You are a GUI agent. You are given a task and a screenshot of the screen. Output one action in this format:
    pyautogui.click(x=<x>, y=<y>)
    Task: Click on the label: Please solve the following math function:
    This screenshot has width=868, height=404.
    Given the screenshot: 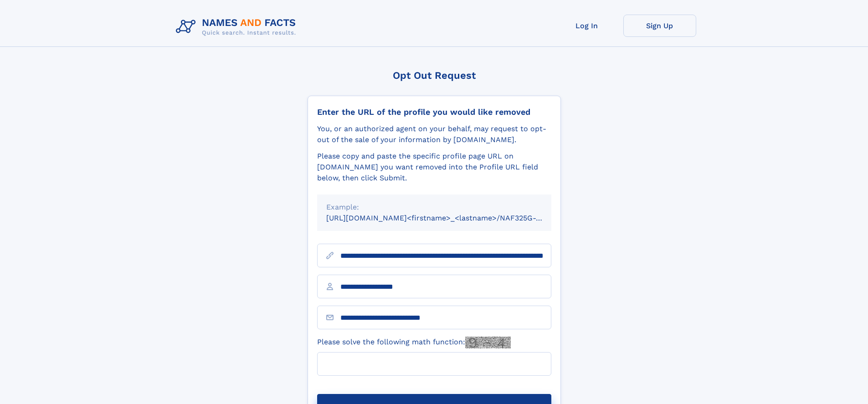 What is the action you would take?
    pyautogui.click(x=414, y=342)
    